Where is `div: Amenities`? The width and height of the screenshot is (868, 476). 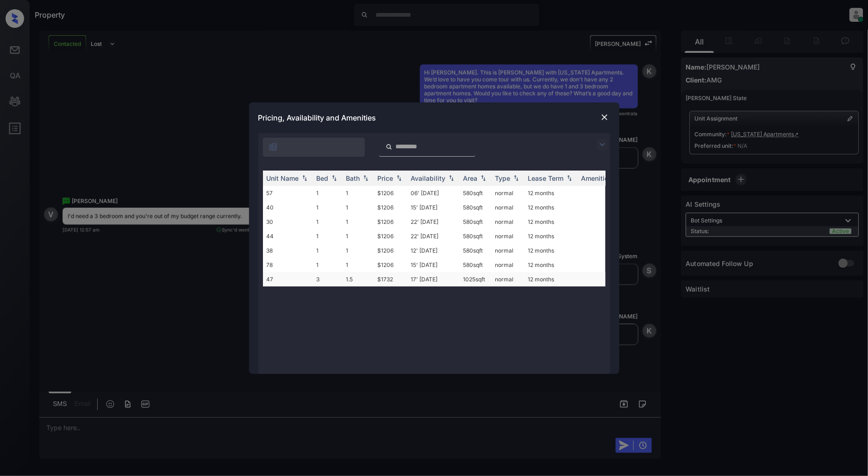 div: Amenities is located at coordinates (596, 178).